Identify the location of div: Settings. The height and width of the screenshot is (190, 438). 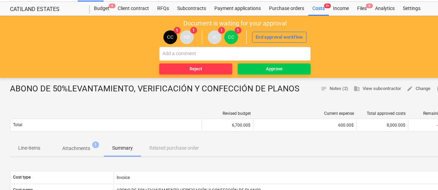
(411, 9).